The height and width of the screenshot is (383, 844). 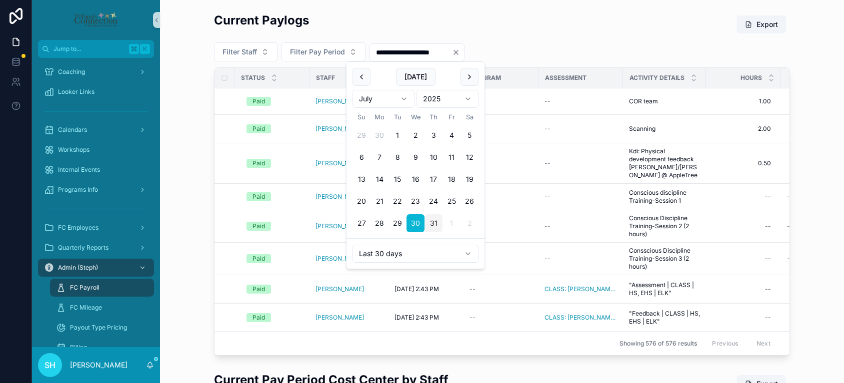 What do you see at coordinates (397, 223) in the screenshot?
I see `button: Tuesday, July 29th, 2025` at bounding box center [397, 223].